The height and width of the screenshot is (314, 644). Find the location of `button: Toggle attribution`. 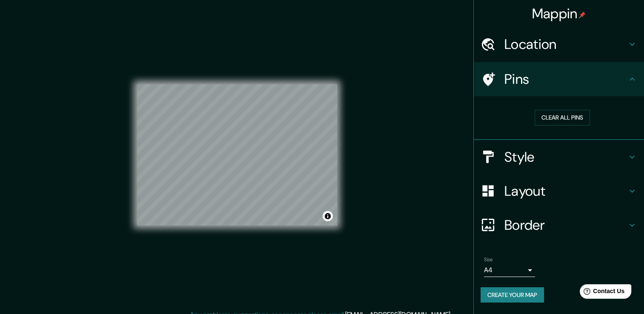

button: Toggle attribution is located at coordinates (328, 216).